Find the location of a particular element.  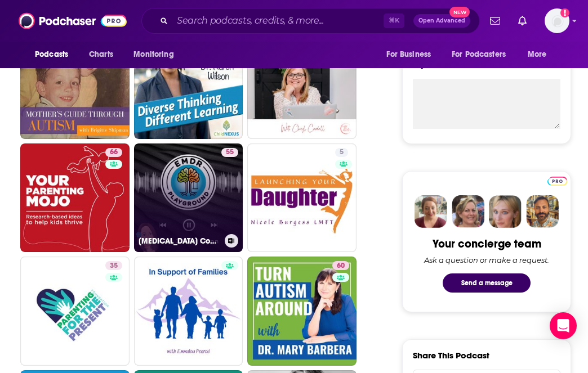

span: For Podcasters is located at coordinates (478, 55).